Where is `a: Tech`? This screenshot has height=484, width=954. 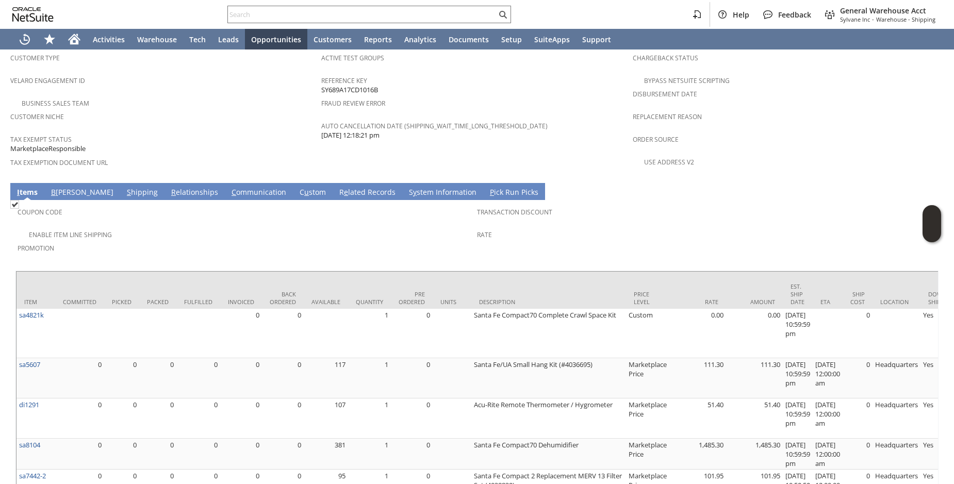
a: Tech is located at coordinates (197, 39).